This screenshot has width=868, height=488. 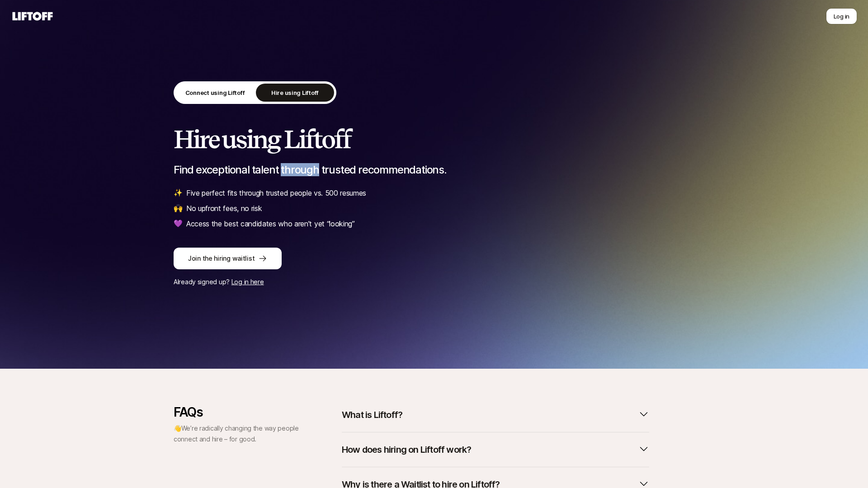 What do you see at coordinates (434, 282) in the screenshot?
I see `p: Already signed up?` at bounding box center [434, 282].